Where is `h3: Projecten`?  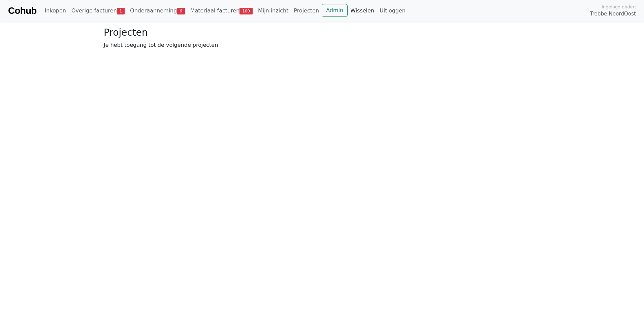 h3: Projecten is located at coordinates (322, 33).